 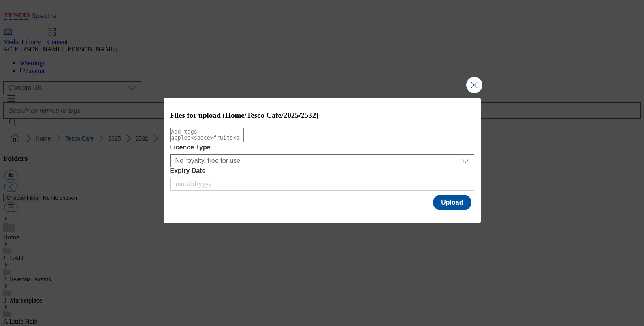 What do you see at coordinates (322, 160) in the screenshot?
I see `div: Modal` at bounding box center [322, 160].